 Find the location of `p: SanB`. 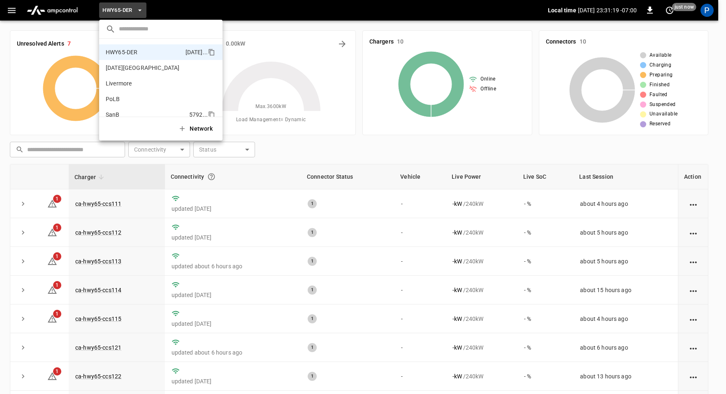

p: SanB is located at coordinates (146, 115).